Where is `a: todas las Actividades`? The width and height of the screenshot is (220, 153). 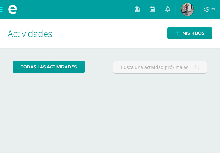 a: todas las Actividades is located at coordinates (49, 67).